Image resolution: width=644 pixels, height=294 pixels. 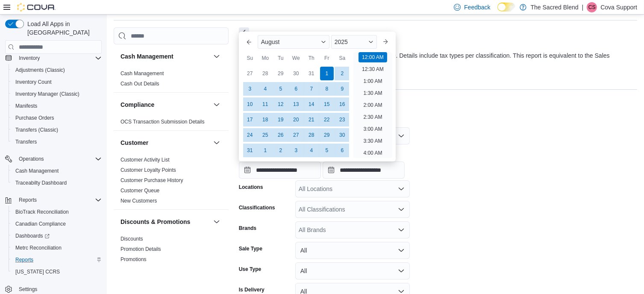 I want to click on div: day-1, so click(x=266, y=150).